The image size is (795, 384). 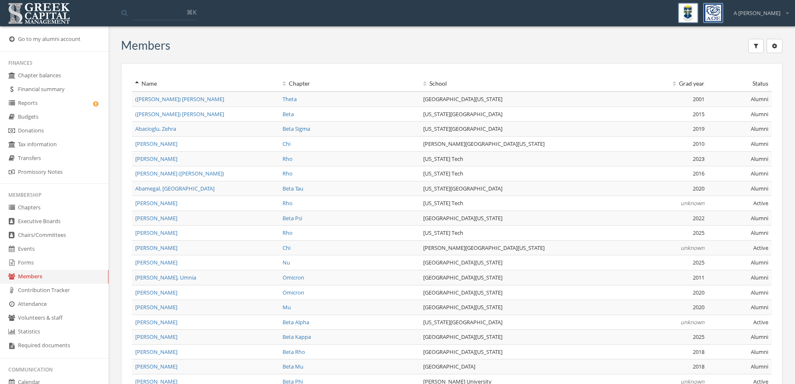 I want to click on a: Beta Sigma, so click(x=296, y=129).